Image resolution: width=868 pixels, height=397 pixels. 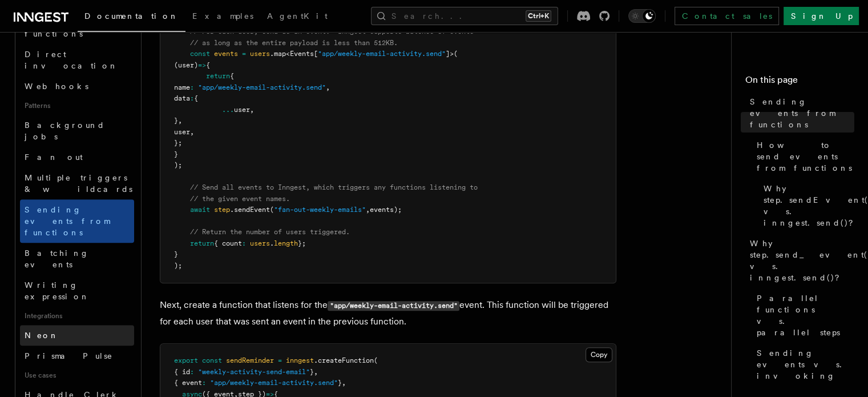 What do you see at coordinates (250, 360) in the screenshot?
I see `span: sendReminder` at bounding box center [250, 360].